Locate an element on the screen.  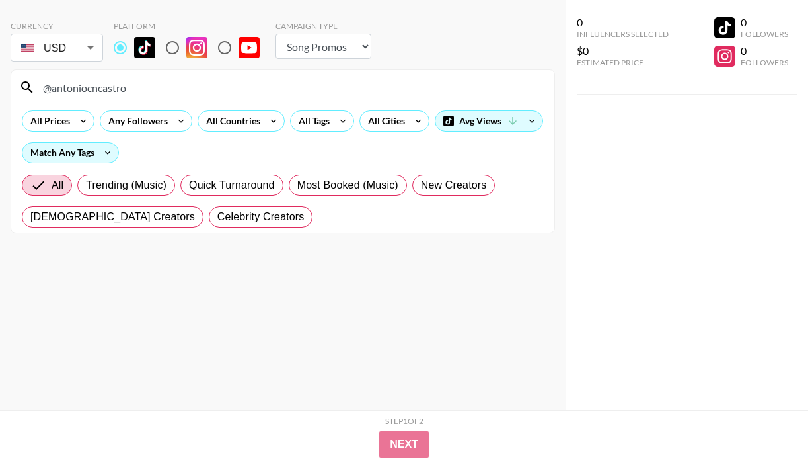
div: All Countries is located at coordinates (231, 121).